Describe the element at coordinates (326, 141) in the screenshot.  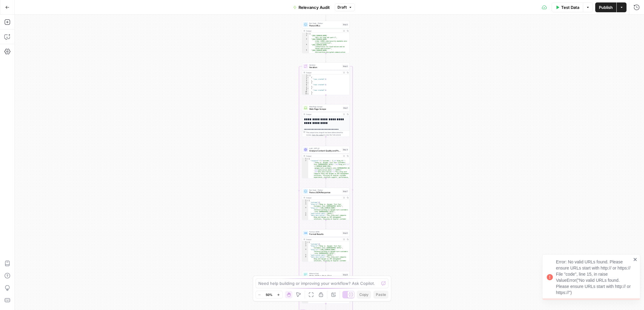
I see `g: Edge from step_1 to step_4` at that location.